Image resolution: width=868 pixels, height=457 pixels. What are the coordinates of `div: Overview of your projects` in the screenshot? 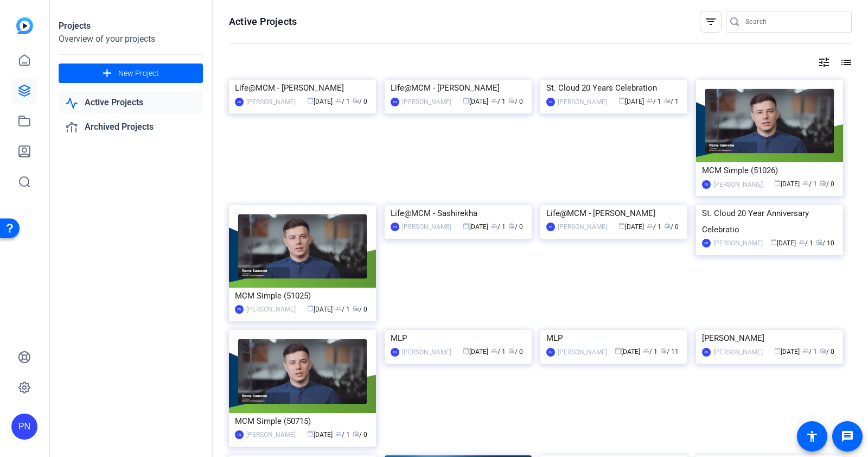 It's located at (131, 39).